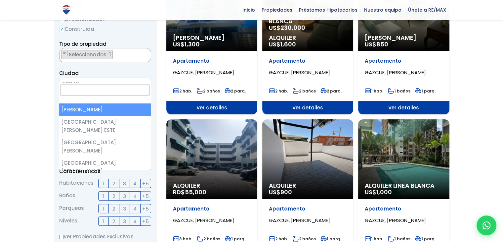  Describe the element at coordinates (293, 27) in the screenshot. I see `span: 230,000` at that location.